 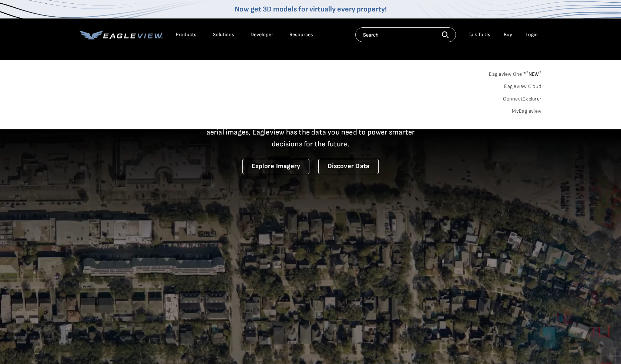 I want to click on div: Talk To Us, so click(x=479, y=35).